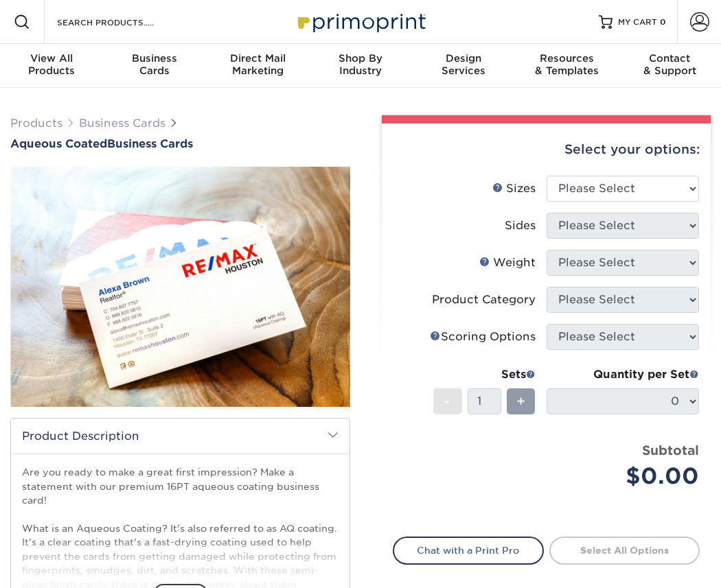 The image size is (721, 588). What do you see at coordinates (484, 375) in the screenshot?
I see `div: Sets` at bounding box center [484, 375].